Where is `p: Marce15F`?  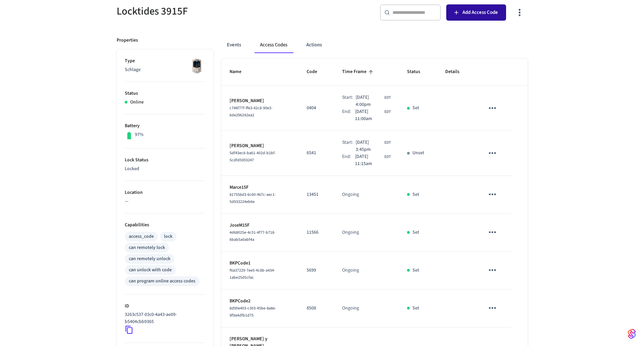
p: Marce15F is located at coordinates (260, 188).